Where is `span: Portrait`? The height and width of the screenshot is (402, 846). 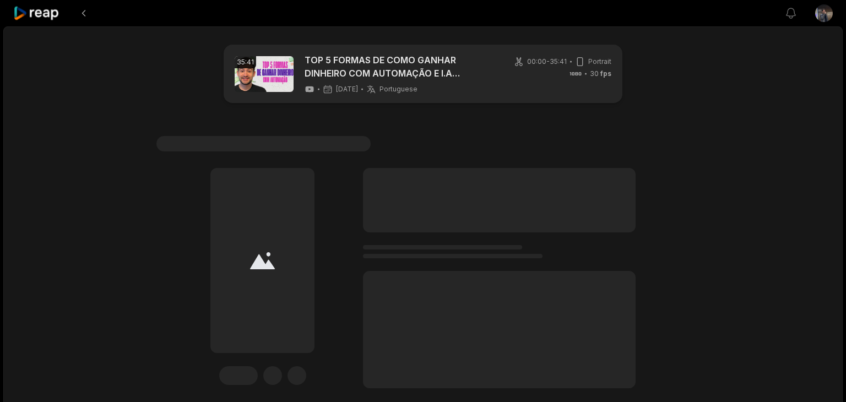
span: Portrait is located at coordinates (599, 62).